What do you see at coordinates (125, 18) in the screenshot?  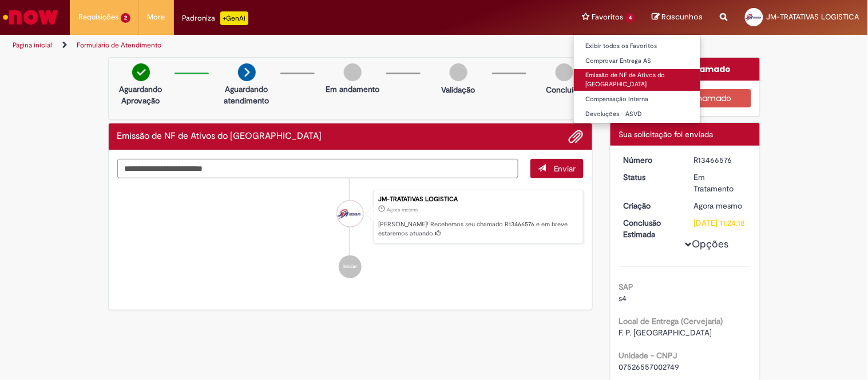 I see `span: 2` at bounding box center [125, 18].